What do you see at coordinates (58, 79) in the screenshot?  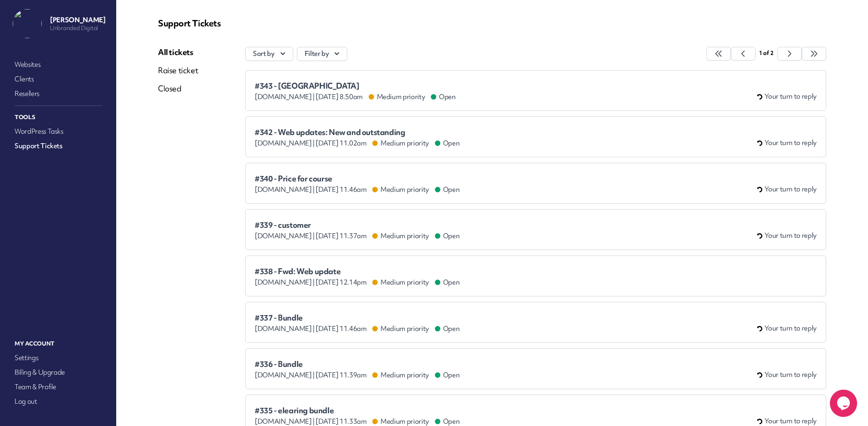 I see `a: Clients` at bounding box center [58, 79].